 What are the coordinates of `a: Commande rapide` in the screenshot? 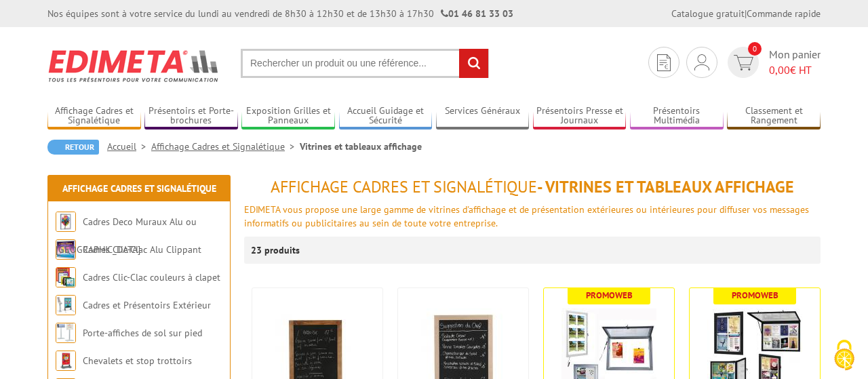 It's located at (783, 14).